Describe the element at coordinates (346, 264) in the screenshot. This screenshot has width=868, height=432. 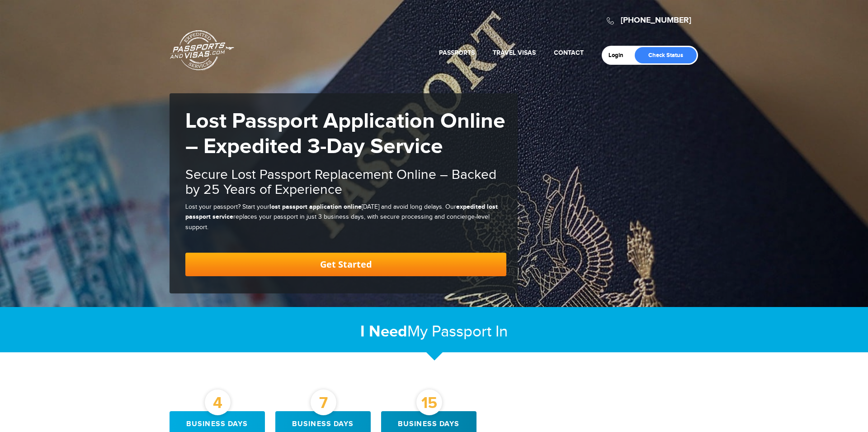
I see `a: Get Started` at that location.